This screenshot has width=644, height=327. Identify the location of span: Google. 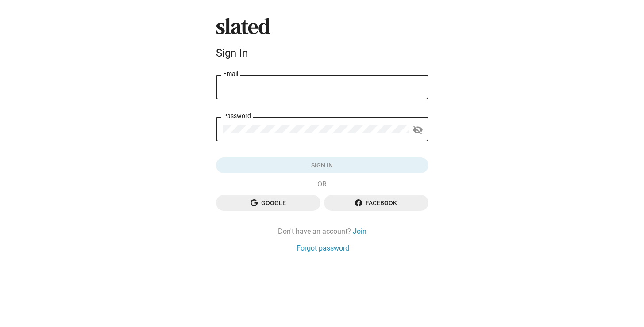
(268, 203).